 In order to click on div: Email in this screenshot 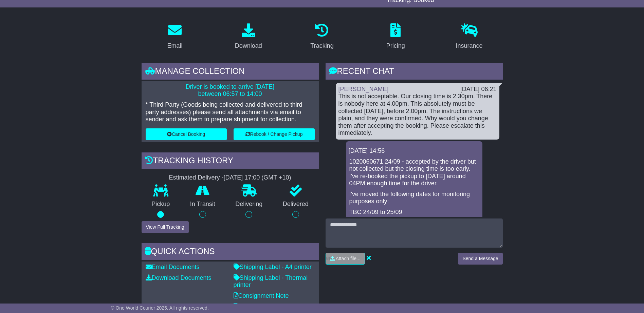, I will do `click(175, 46)`.